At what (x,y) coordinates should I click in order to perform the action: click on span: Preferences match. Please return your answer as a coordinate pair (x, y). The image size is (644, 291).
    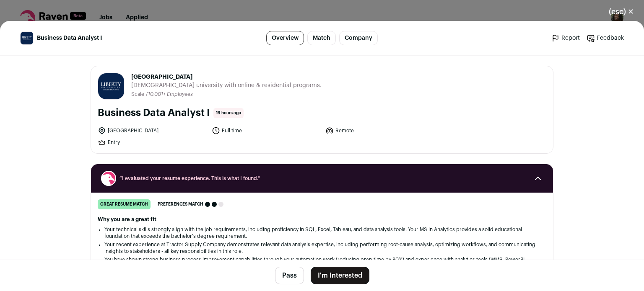
    Looking at the image, I should click on (180, 204).